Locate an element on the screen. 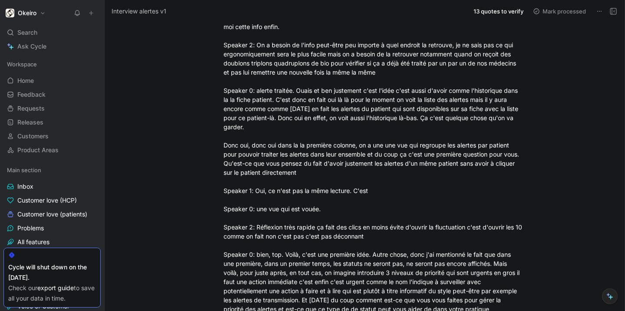  span: Search is located at coordinates (27, 33).